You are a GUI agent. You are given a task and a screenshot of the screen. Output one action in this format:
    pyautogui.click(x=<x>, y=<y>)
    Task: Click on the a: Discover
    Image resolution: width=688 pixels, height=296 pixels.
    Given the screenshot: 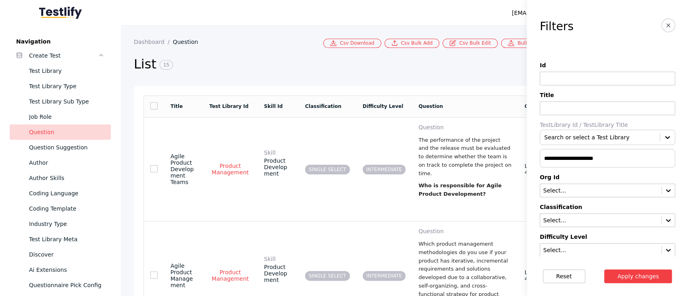 What is the action you would take?
    pyautogui.click(x=60, y=255)
    